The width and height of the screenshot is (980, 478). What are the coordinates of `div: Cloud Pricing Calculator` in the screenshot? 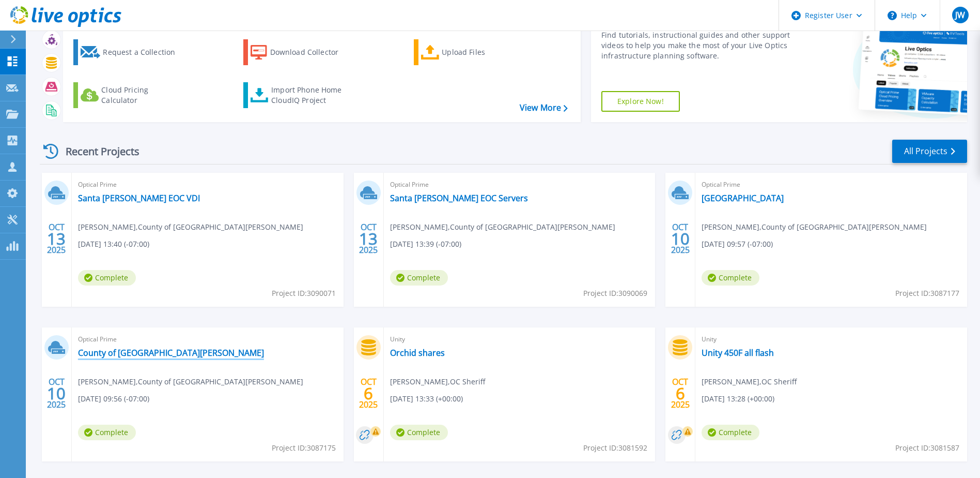 It's located at (142, 95).